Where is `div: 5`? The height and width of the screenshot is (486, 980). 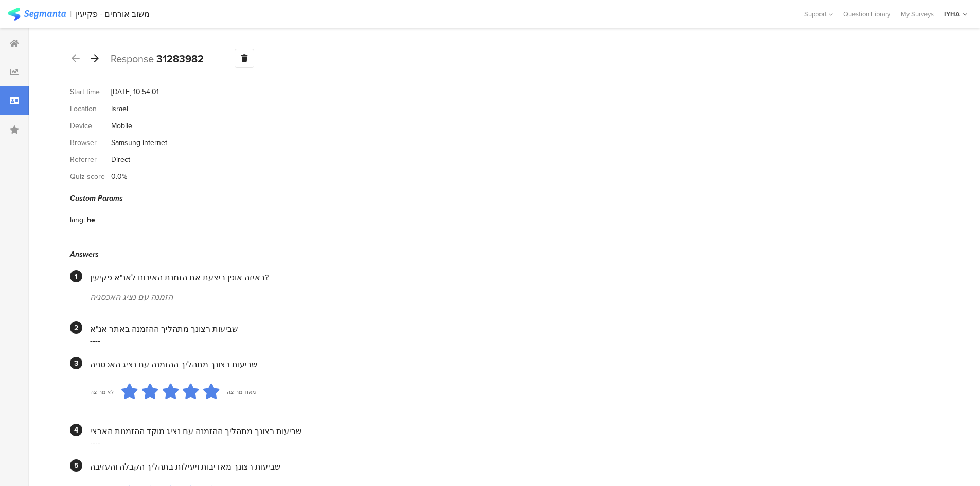
div: 5 is located at coordinates (76, 465).